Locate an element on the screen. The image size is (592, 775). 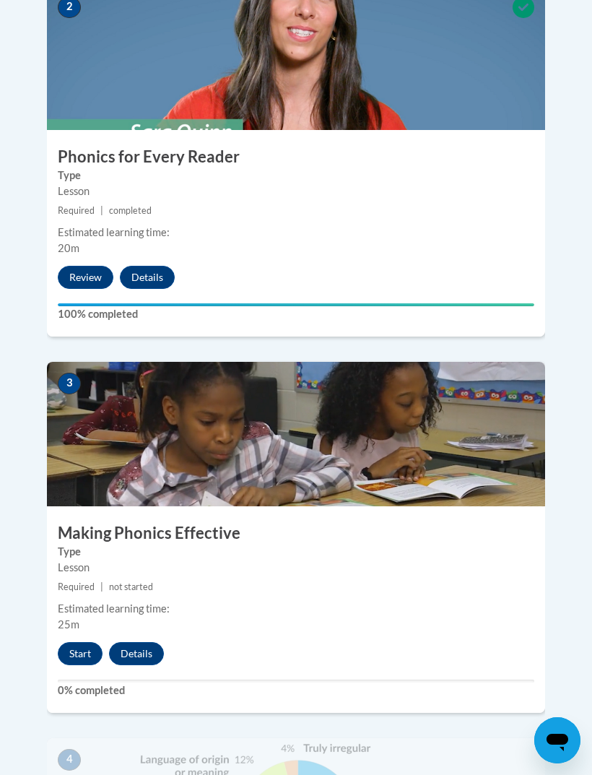
label: 100% completed is located at coordinates (296, 314).